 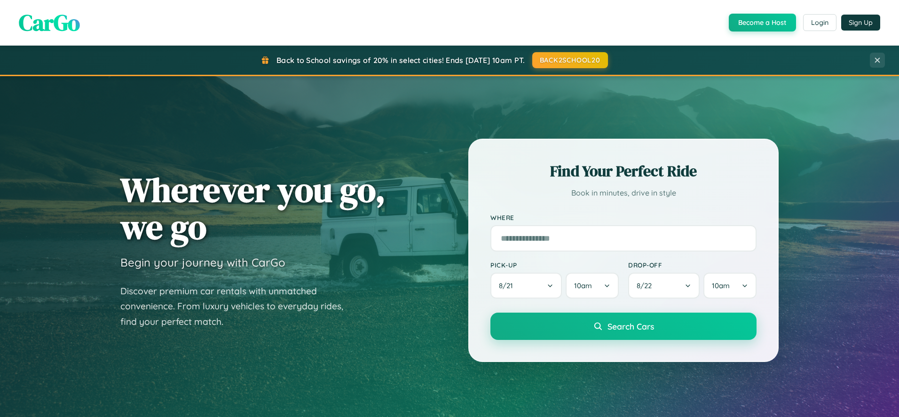 What do you see at coordinates (508, 285) in the screenshot?
I see `span: 8 / 21` at bounding box center [508, 285].